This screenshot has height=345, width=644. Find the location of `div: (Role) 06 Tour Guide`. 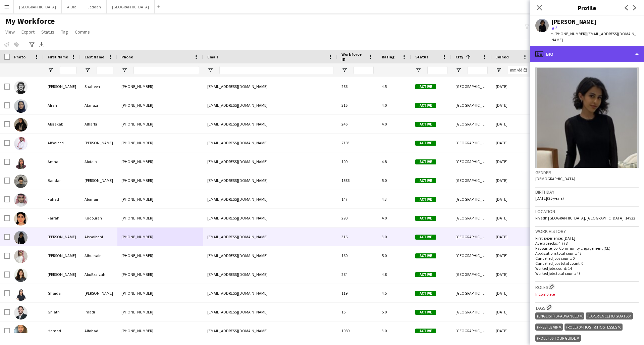

div: (Role) 06 Tour Guide is located at coordinates (558, 338).